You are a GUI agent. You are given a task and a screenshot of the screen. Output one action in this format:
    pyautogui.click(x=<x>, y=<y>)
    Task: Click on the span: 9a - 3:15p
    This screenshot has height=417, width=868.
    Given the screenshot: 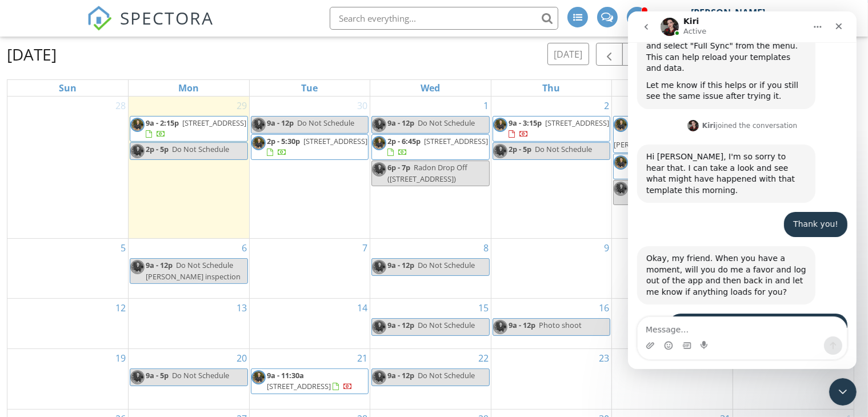 What is the action you would take?
    pyautogui.click(x=525, y=123)
    